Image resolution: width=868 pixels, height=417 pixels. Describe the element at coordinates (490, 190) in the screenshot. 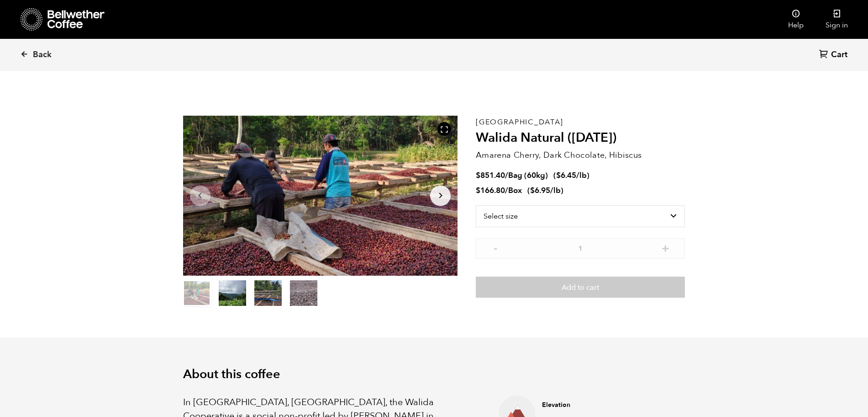

I see `bdi: 166.80` at that location.